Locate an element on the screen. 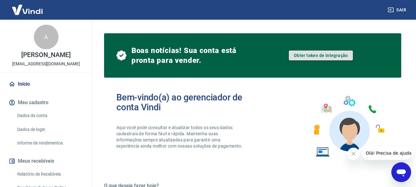 The image size is (416, 187). span: Boas notícias! Sua conta está pronta para vender. is located at coordinates (192, 55).